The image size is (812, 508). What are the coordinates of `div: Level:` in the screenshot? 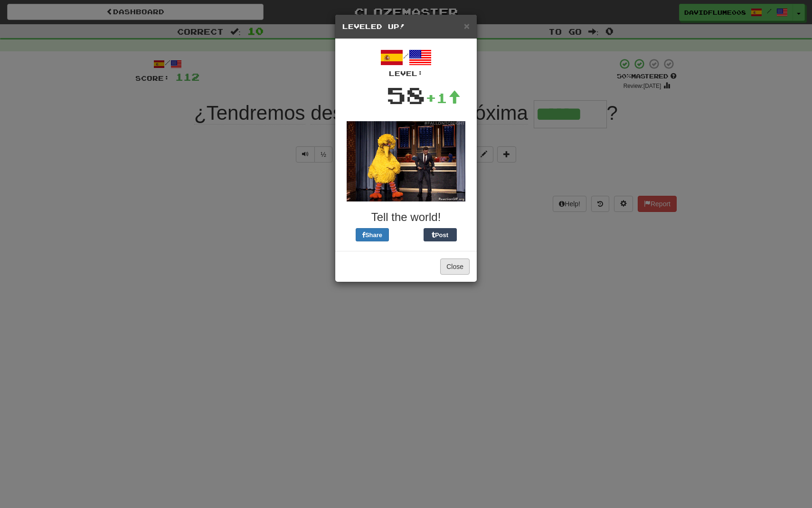 It's located at (406, 74).